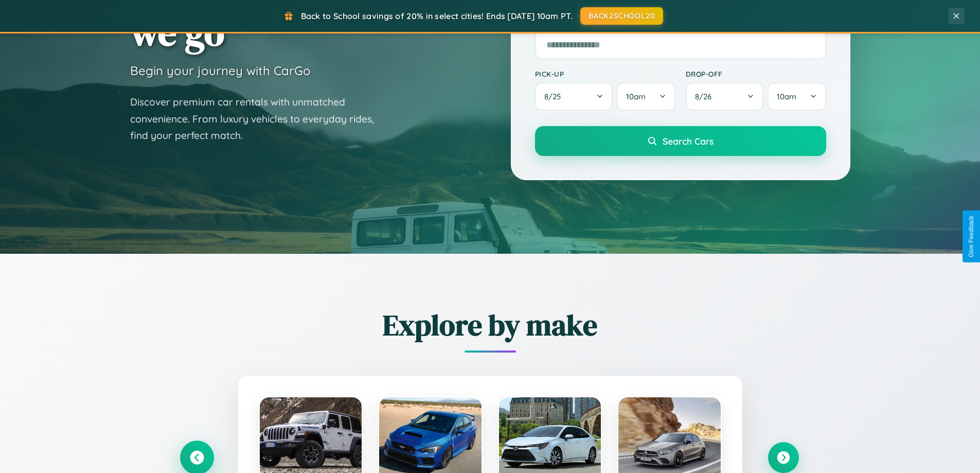 Image resolution: width=980 pixels, height=473 pixels. I want to click on p: Discover premium car rentals with unmatched convenience. From luxury vehicles to everyday rides, ..., so click(259, 119).